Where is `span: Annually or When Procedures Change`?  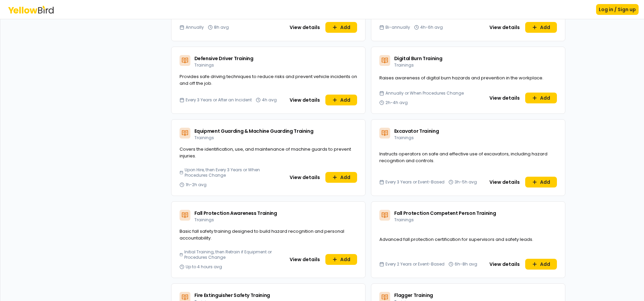 span: Annually or When Procedures Change is located at coordinates (425, 93).